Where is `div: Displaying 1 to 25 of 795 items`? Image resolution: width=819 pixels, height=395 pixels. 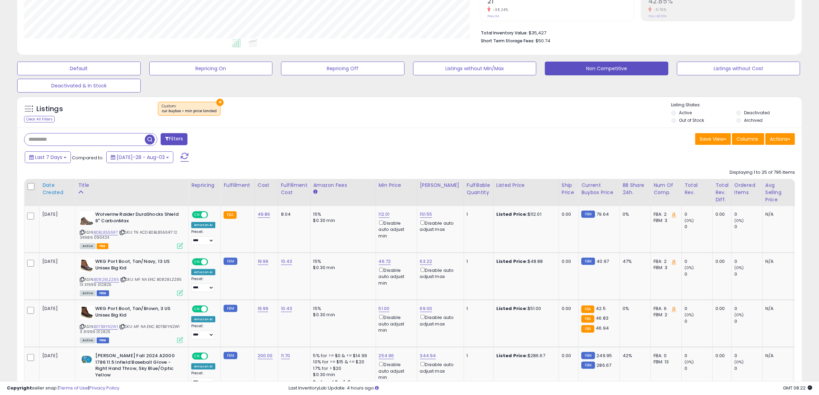 div: Displaying 1 to 25 of 795 items is located at coordinates (763, 172).